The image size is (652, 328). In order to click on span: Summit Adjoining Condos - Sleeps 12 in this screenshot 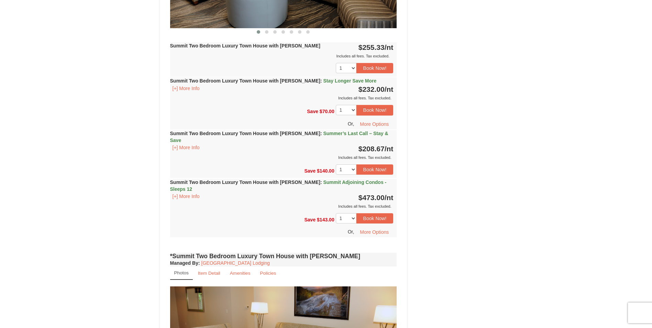, I will do `click(278, 186)`.